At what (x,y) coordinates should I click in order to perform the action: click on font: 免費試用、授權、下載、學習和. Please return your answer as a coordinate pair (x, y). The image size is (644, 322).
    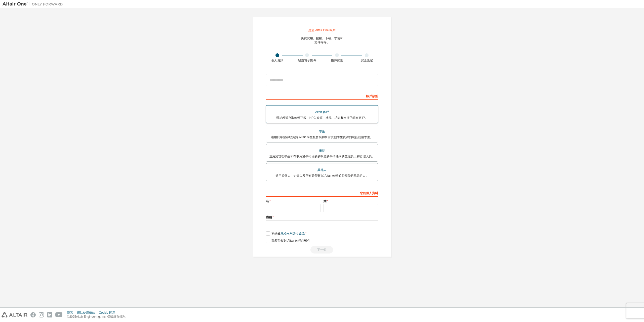
    Looking at the image, I should click on (322, 38).